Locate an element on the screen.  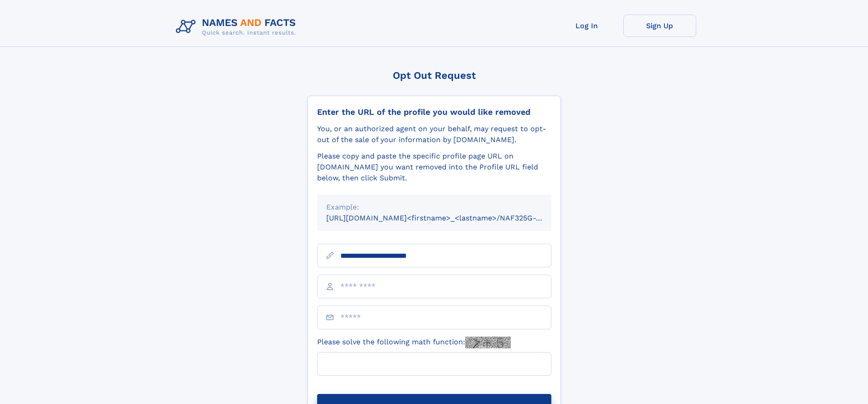
div: Example: is located at coordinates (434, 207).